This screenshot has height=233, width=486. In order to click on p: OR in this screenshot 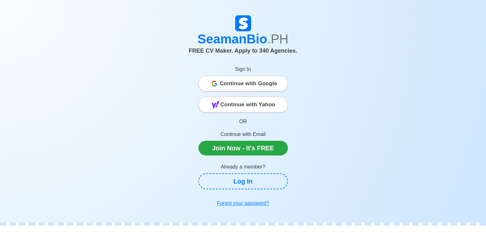, I will do `click(243, 122)`.